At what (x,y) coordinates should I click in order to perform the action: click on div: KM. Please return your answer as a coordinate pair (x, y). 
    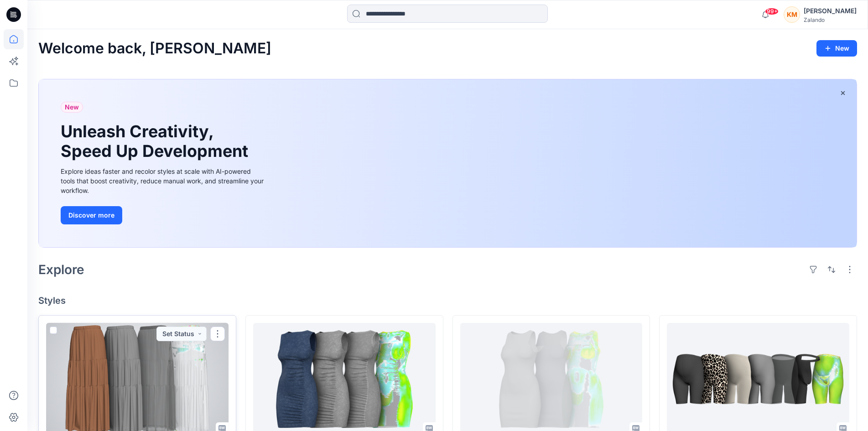
    Looking at the image, I should click on (791, 15).